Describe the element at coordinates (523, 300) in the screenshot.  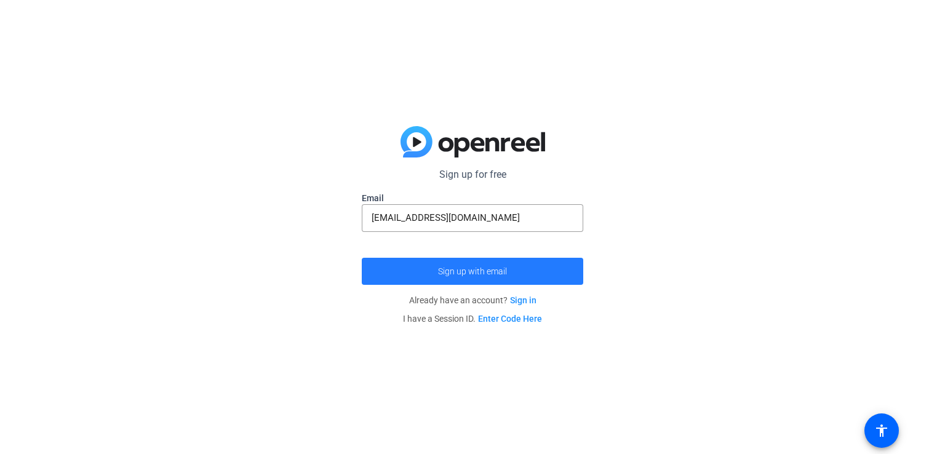
I see `a: Sign in` at that location.